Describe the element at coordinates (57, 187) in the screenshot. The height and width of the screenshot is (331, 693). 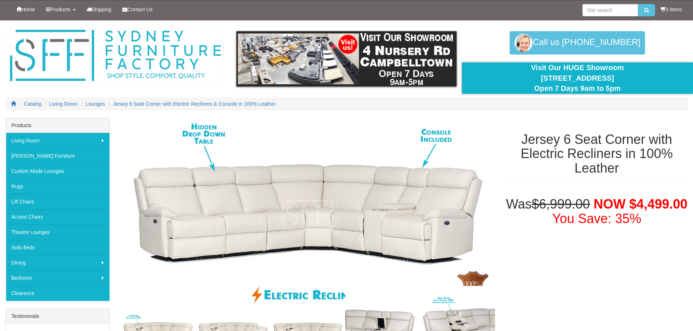
I see `a: Rugs` at that location.